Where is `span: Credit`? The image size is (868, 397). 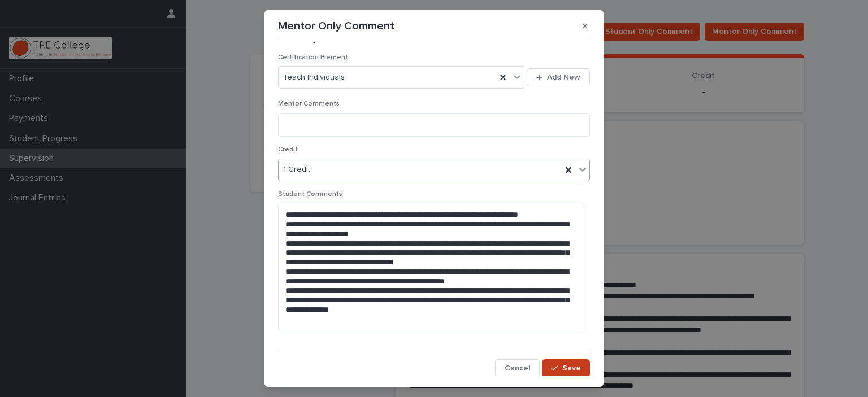 span: Credit is located at coordinates (288, 150).